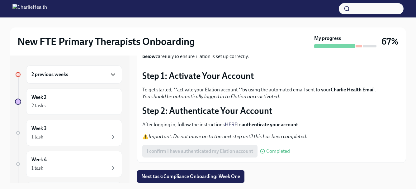 The width and height of the screenshot is (416, 189). What do you see at coordinates (39, 106) in the screenshot?
I see `div: 2 tasks` at bounding box center [39, 106].